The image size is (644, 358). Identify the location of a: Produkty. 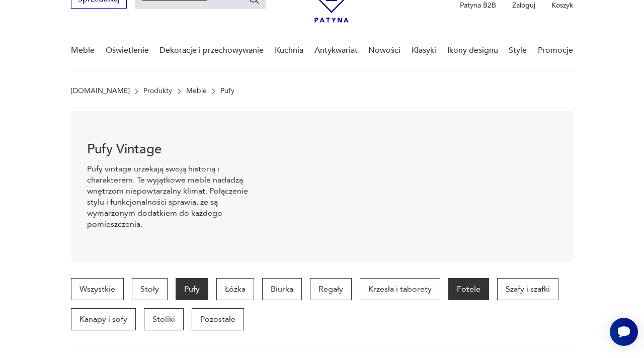
(158, 91).